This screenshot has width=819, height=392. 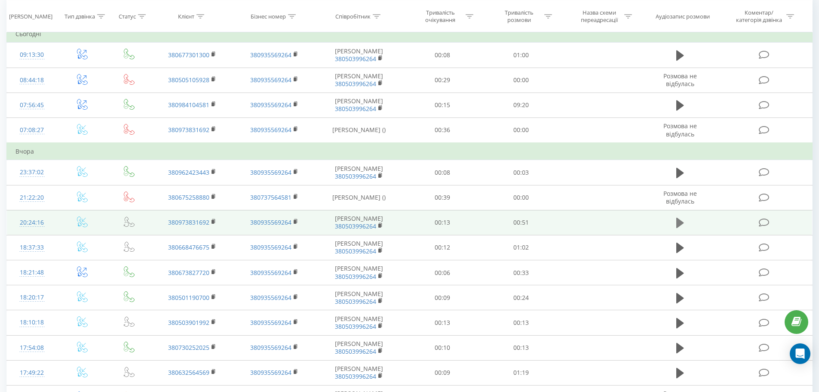 What do you see at coordinates (521, 273) in the screenshot?
I see `td: 00:33` at bounding box center [521, 273].